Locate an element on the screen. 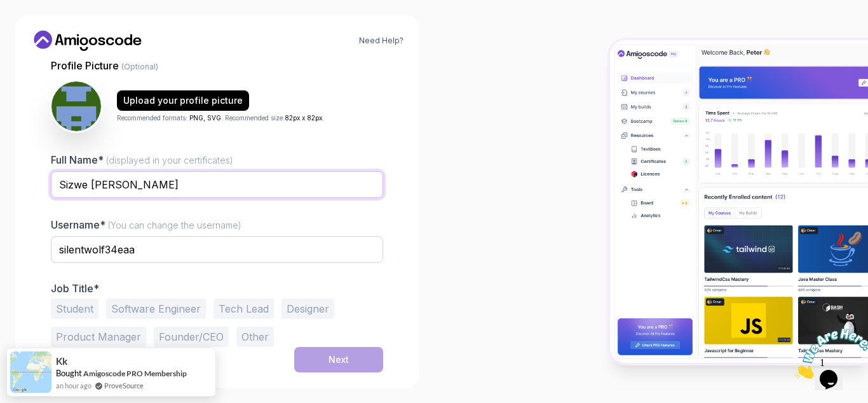 The height and width of the screenshot is (403, 868). input: Enter your Username is located at coordinates (217, 249).